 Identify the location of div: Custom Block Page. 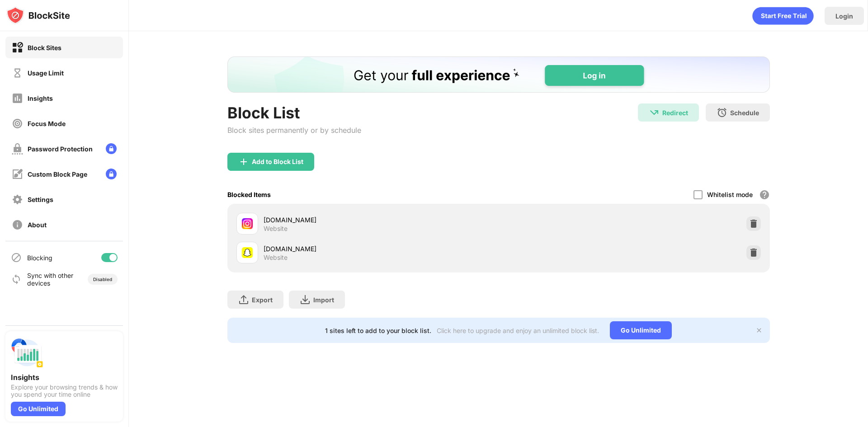
(57, 174).